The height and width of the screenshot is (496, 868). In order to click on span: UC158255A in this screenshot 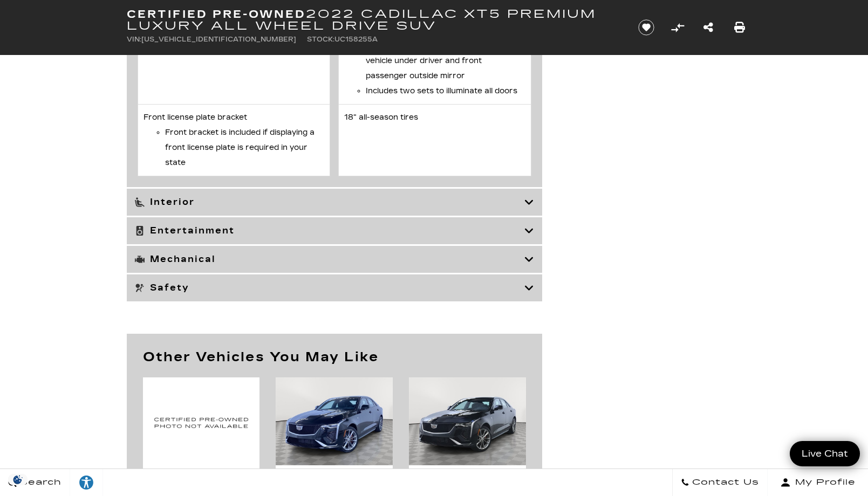, I will do `click(356, 40)`.